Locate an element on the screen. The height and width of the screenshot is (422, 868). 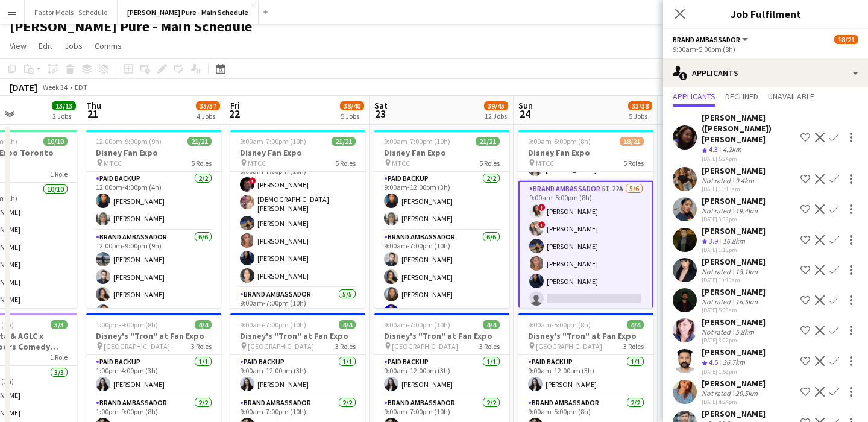
div: 4 Jobs is located at coordinates (208, 116).